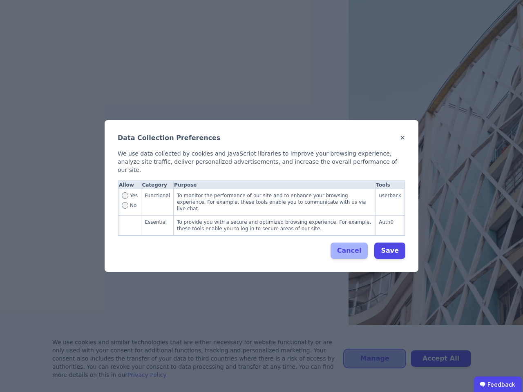 The width and height of the screenshot is (523, 392). I want to click on td: userback, so click(390, 202).